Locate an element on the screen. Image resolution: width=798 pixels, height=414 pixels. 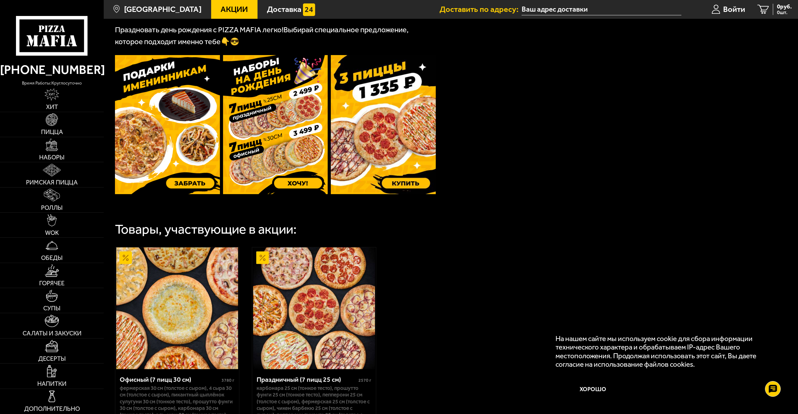
span: Праздновать день рождения с PIZZA MAFIA легко! is located at coordinates (199, 30).